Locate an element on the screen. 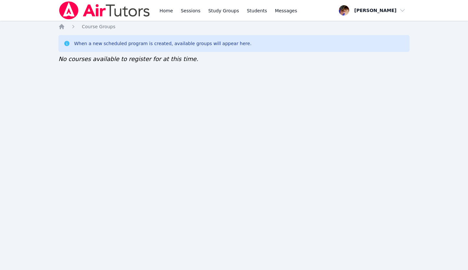 The image size is (468, 270). span: No courses available to register for at this time. is located at coordinates (128, 59).